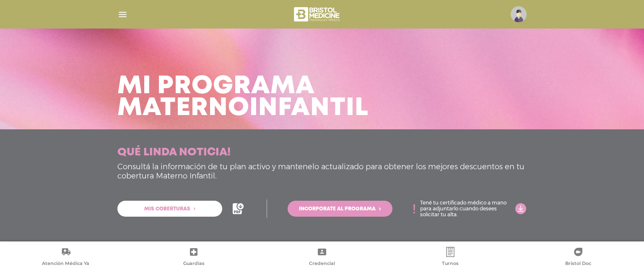  What do you see at coordinates (450, 257) in the screenshot?
I see `a: Turnos` at bounding box center [450, 257].